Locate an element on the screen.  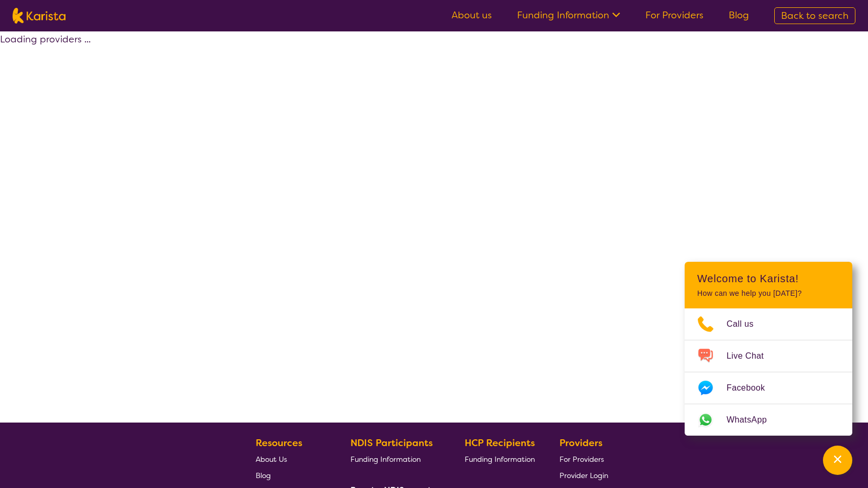
b: Providers is located at coordinates (581, 443).